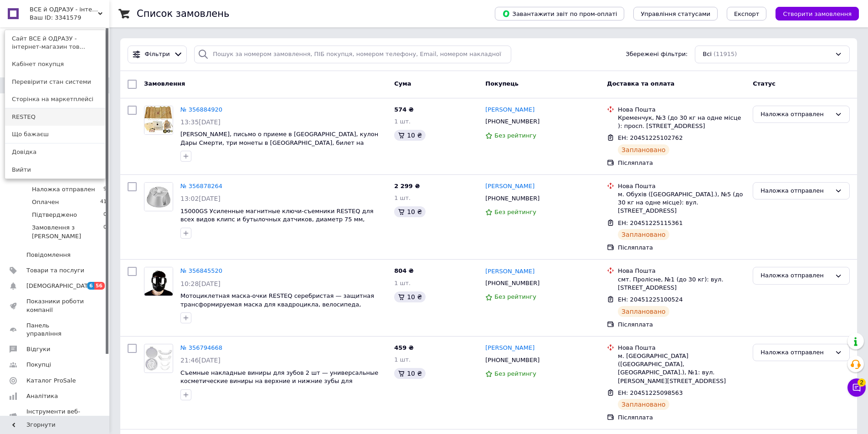 The height and width of the screenshot is (434, 868). Describe the element at coordinates (55, 330) in the screenshot. I see `span: Панель управління` at that location.